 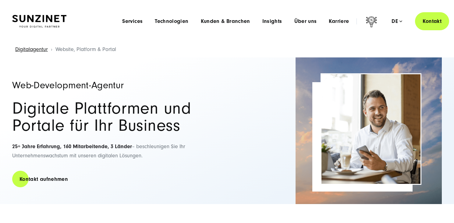 What do you see at coordinates (44, 179) in the screenshot?
I see `a: Kontakt aufnehmen` at bounding box center [44, 179].